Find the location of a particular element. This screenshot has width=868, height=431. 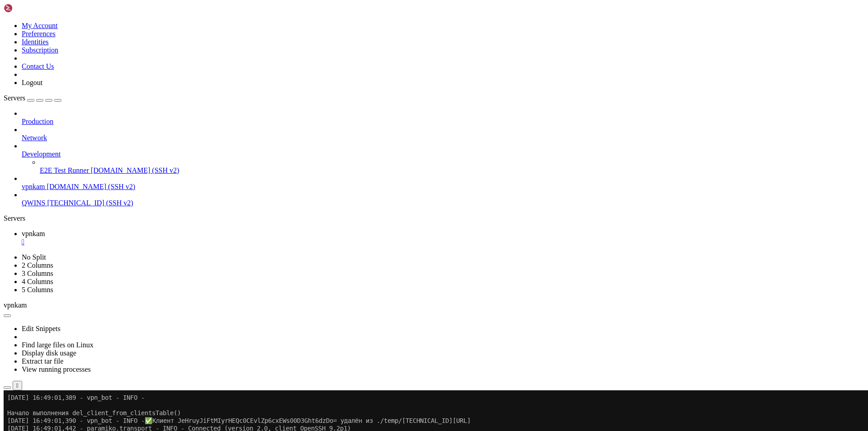

a: 2 Columns is located at coordinates (38, 265).